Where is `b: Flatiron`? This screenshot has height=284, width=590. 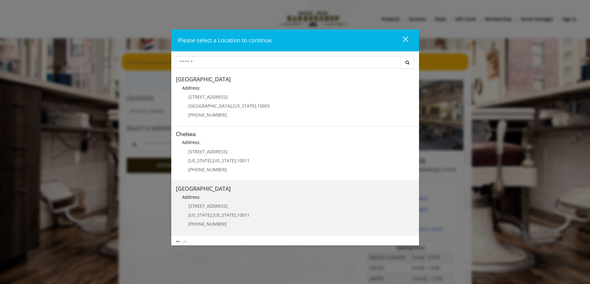
b: Flatiron is located at coordinates (185, 243).